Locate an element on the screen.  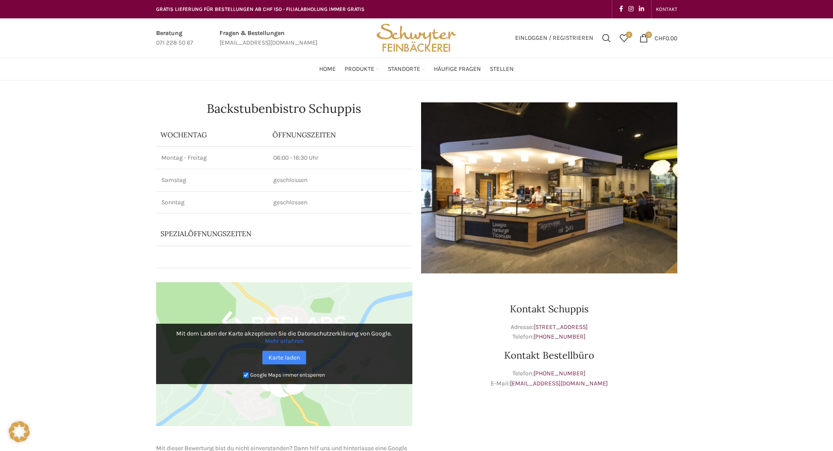
a: Instagram social link is located at coordinates (631, 9).